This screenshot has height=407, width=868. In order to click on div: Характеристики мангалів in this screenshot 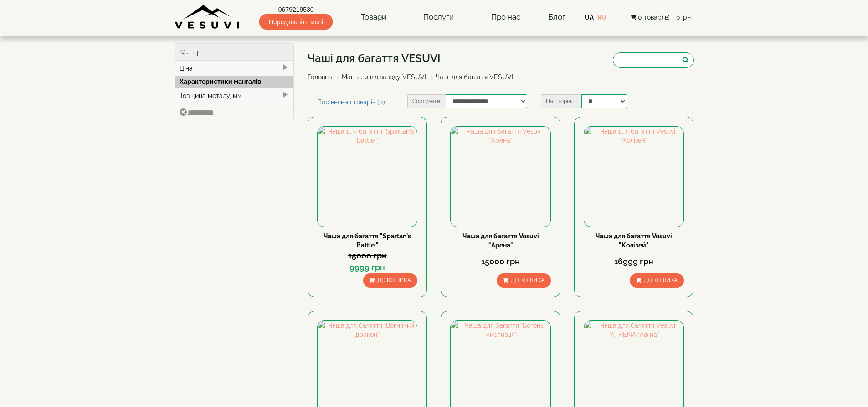, I will do `click(234, 81)`.